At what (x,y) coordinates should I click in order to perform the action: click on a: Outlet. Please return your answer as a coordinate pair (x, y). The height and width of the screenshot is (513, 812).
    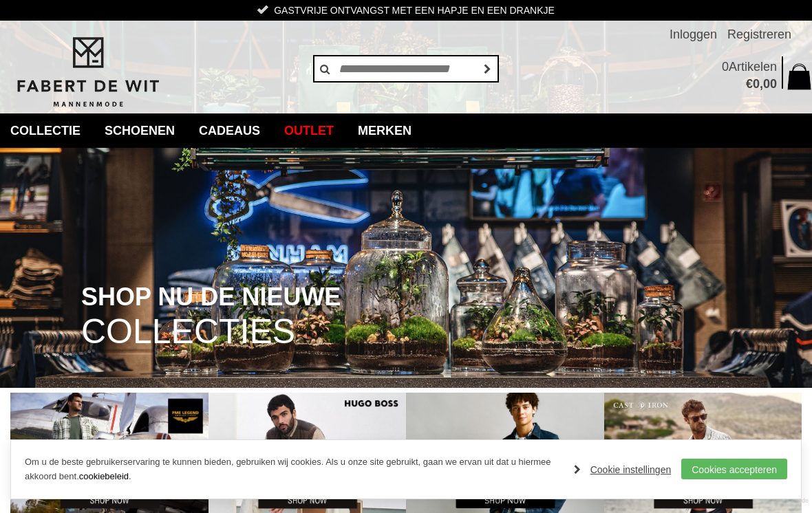
    Looking at the image, I should click on (309, 131).